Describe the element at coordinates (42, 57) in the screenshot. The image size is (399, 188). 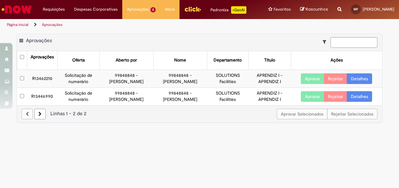
I see `div: Aprovações` at that location.